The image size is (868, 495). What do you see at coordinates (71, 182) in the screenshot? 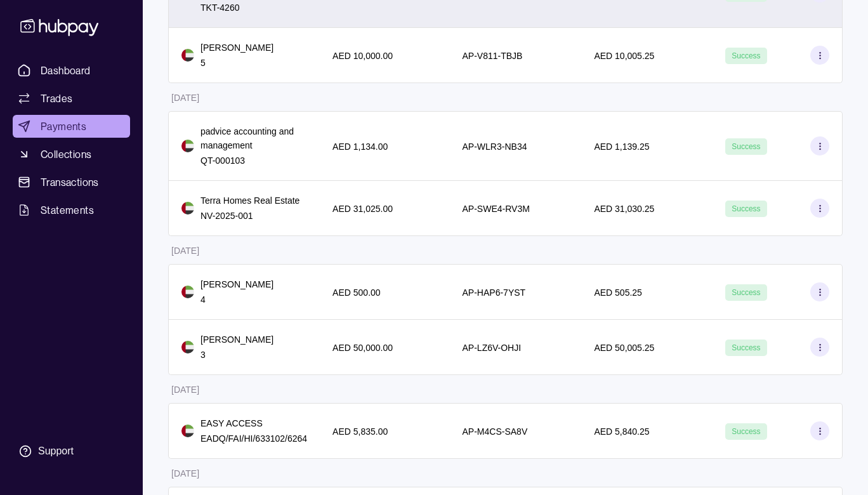
I see `a: Transactions` at bounding box center [71, 182].